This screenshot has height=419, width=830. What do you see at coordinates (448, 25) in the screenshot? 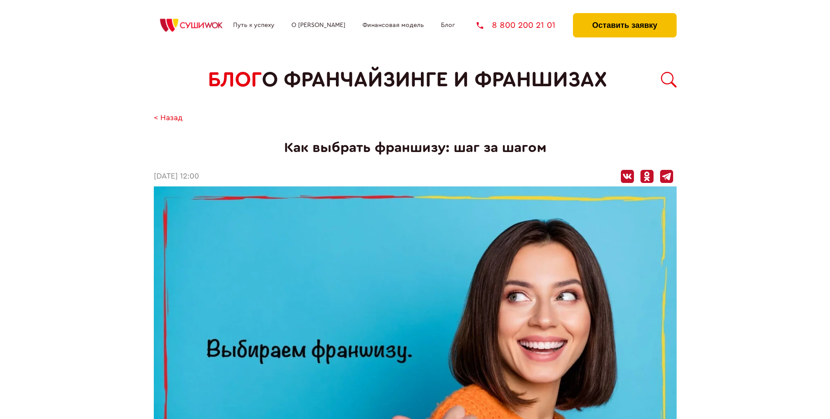
I see `a: Блог` at bounding box center [448, 25].